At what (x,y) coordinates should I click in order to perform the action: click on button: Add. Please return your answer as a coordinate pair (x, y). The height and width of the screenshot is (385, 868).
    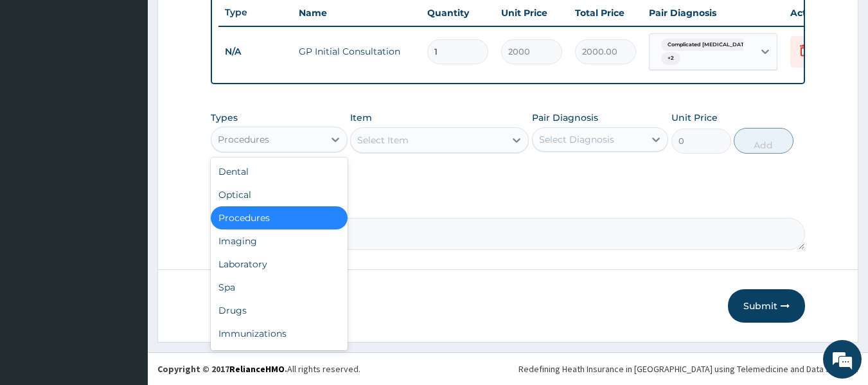
    Looking at the image, I should click on (763, 140).